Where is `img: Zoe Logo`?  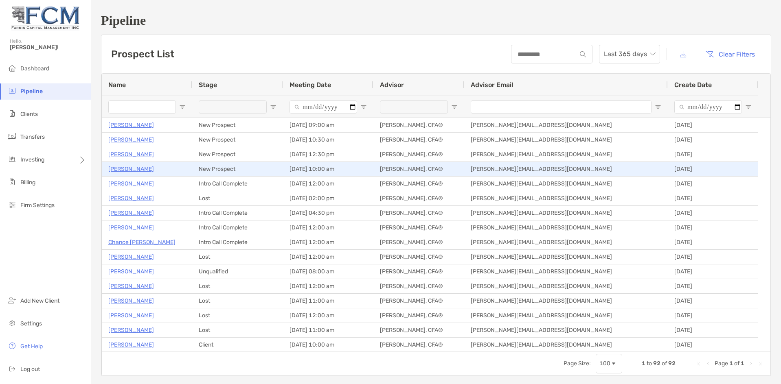 img: Zoe Logo is located at coordinates (45, 18).